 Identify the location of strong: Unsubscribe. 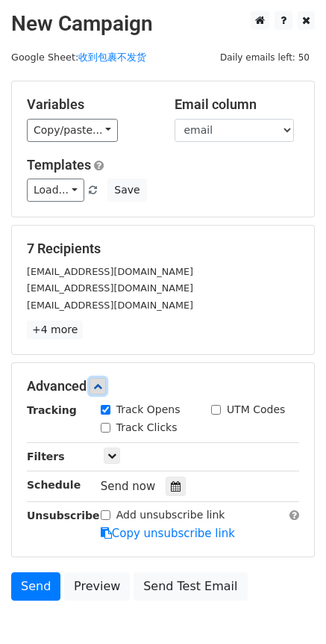
(63, 516).